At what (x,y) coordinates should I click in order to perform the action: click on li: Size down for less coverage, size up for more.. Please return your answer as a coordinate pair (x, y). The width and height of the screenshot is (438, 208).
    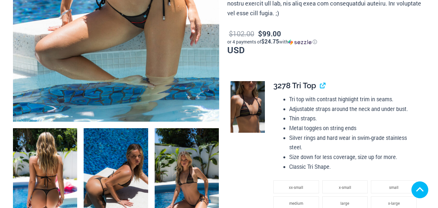
    Looking at the image, I should click on (354, 157).